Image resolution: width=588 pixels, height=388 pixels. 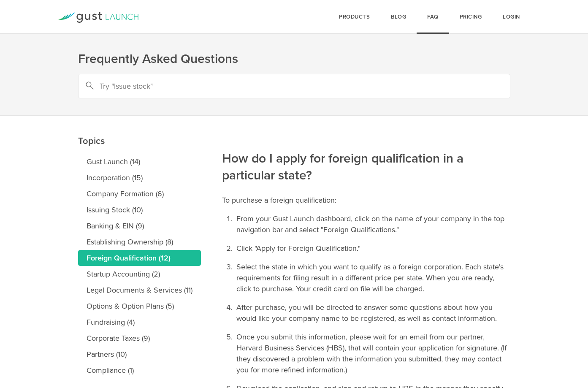 I want to click on a: Corporate Taxes (9), so click(x=139, y=338).